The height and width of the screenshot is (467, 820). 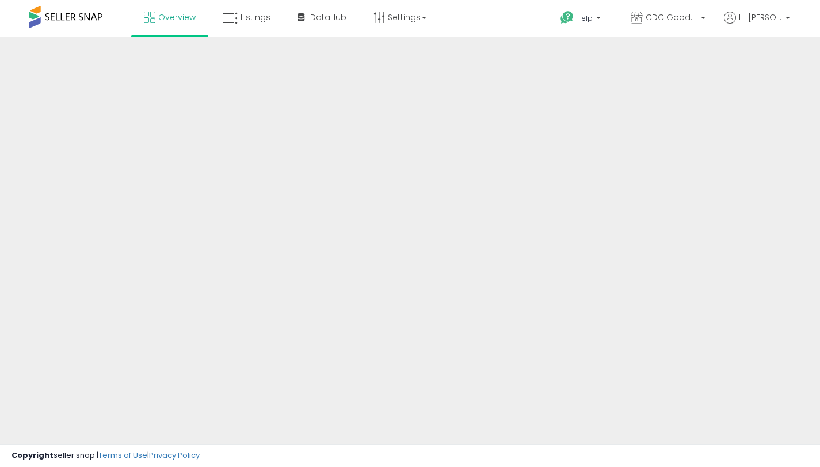 What do you see at coordinates (177, 17) in the screenshot?
I see `span: Overview` at bounding box center [177, 17].